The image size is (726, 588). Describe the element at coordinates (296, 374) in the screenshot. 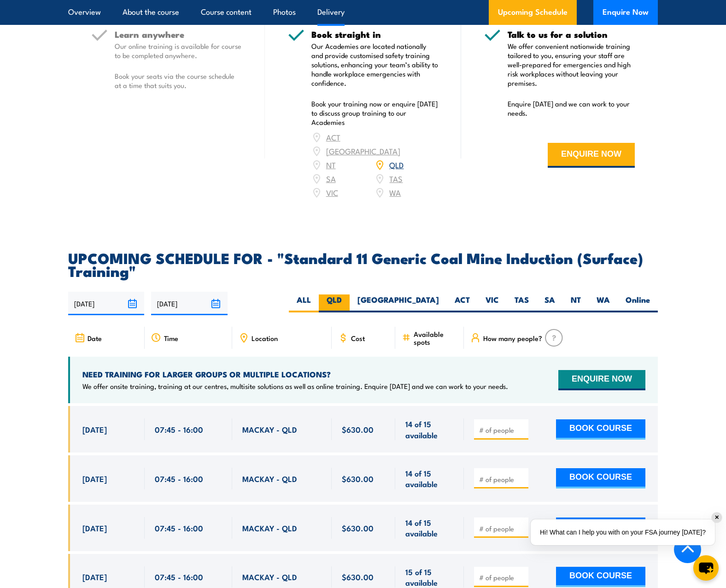

I see `h4: NEED TRAINING FOR LARGER GROUPS OR MULTIPLE LOCATIONS?` at that location.